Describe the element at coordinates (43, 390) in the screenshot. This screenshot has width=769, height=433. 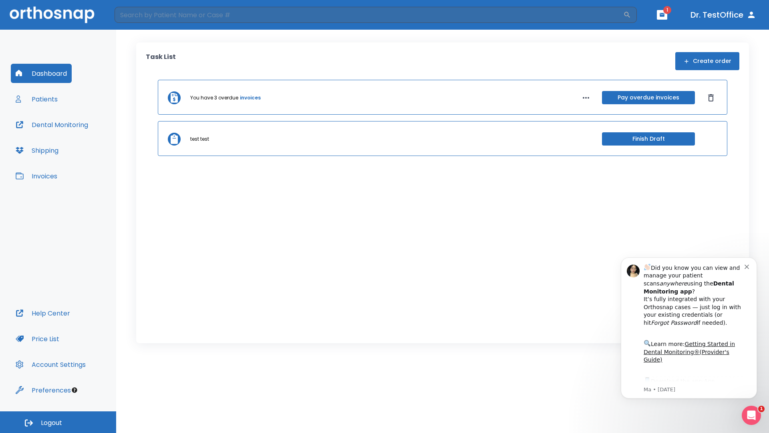
I see `button: Preferences` at that location.